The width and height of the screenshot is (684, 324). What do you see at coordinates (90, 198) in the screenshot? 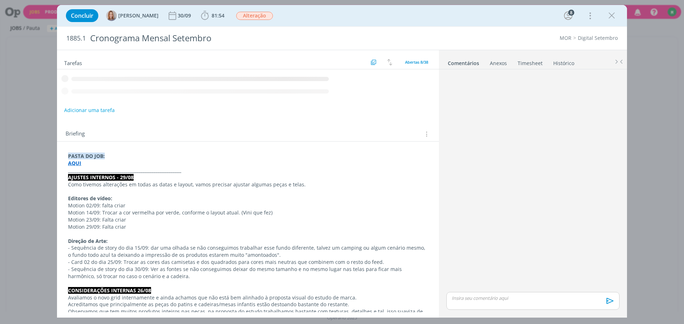
I see `strong: Editores de vídeo:` at bounding box center [90, 198].